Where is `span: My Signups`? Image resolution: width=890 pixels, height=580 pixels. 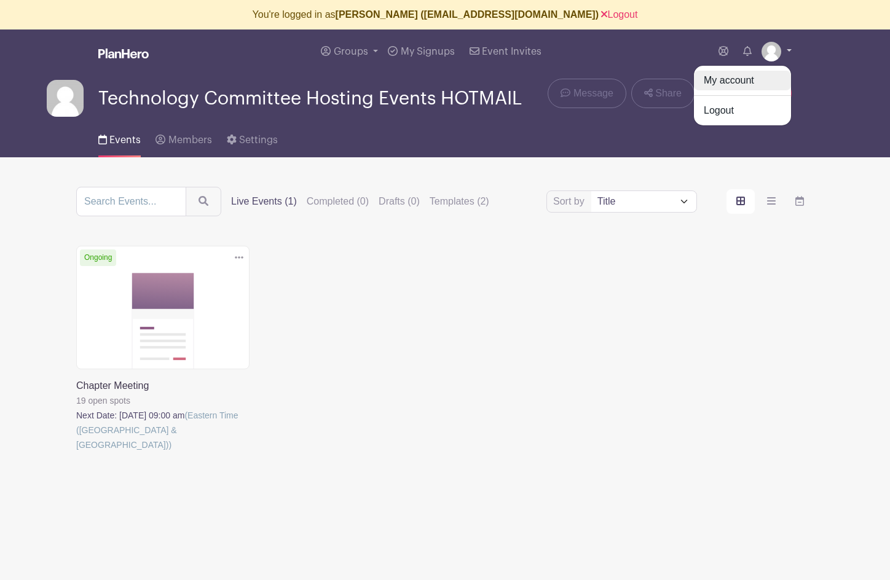
span: My Signups is located at coordinates (428, 52).